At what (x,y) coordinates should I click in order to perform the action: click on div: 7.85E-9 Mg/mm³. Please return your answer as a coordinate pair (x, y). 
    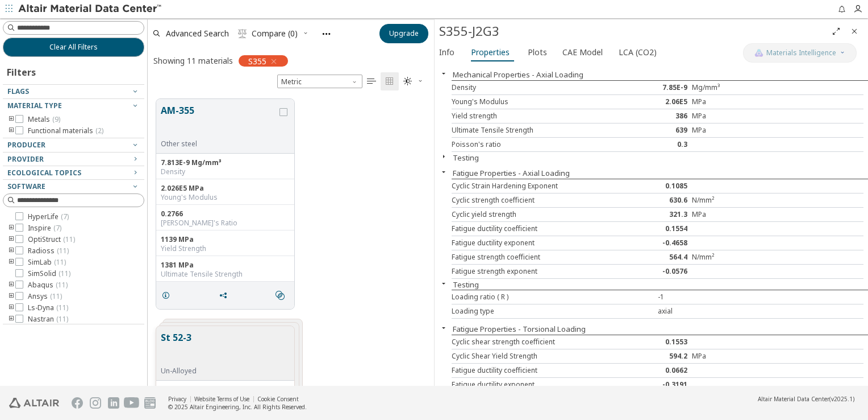
    Looking at the image, I should click on (225, 390).